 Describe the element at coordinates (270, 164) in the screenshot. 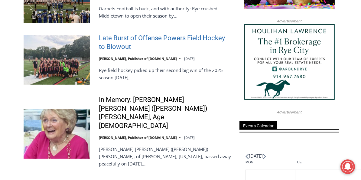

I see `div: Monday` at that location.